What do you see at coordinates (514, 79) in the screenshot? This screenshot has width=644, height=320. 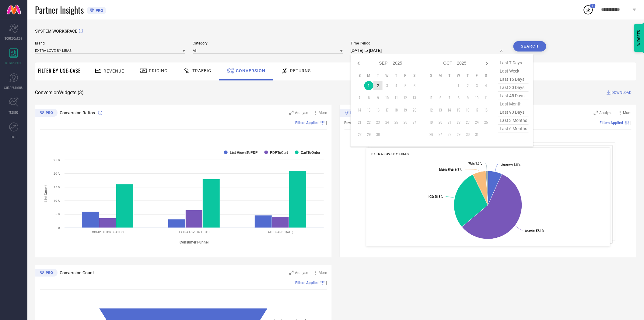 I see `span: last 15 days` at bounding box center [514, 79].